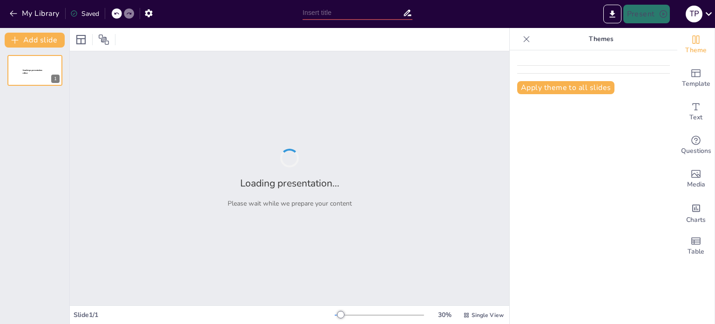 The width and height of the screenshot is (715, 324). What do you see at coordinates (85, 14) in the screenshot?
I see `div: Saved` at bounding box center [85, 14].